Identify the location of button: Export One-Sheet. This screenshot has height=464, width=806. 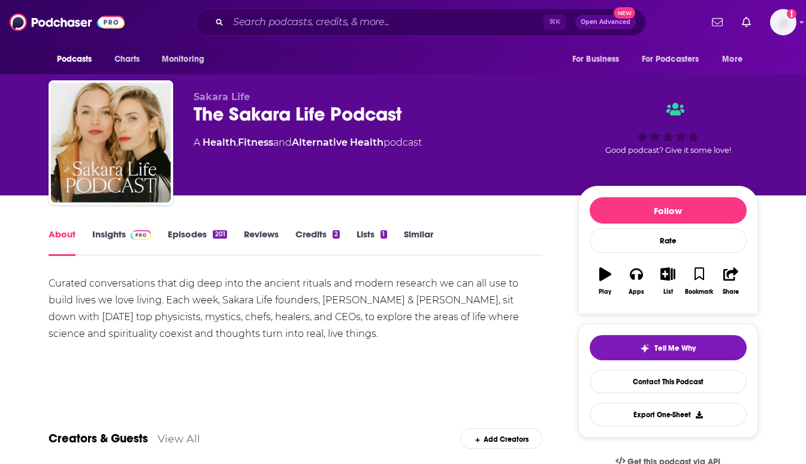
(669, 414).